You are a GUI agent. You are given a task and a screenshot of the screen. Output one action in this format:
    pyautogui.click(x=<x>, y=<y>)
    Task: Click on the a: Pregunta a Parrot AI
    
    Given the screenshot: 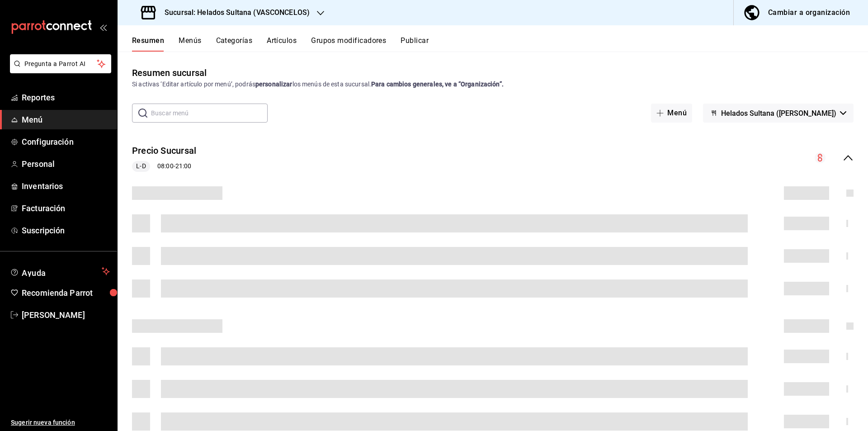 What is the action you would take?
    pyautogui.click(x=59, y=70)
    